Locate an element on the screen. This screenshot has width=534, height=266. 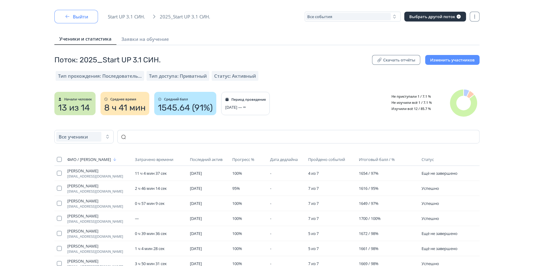
span: Затрачено времени is located at coordinates (154, 159).